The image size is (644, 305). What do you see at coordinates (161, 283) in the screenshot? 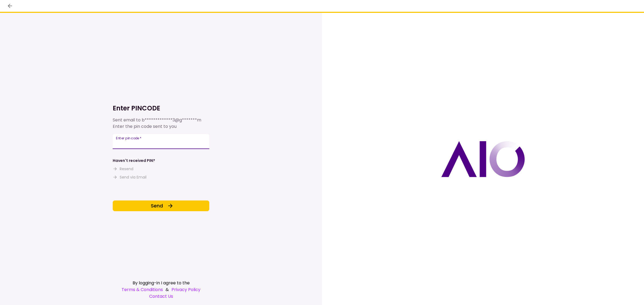
I see `div: By logging-in I agree to the` at bounding box center [161, 283].